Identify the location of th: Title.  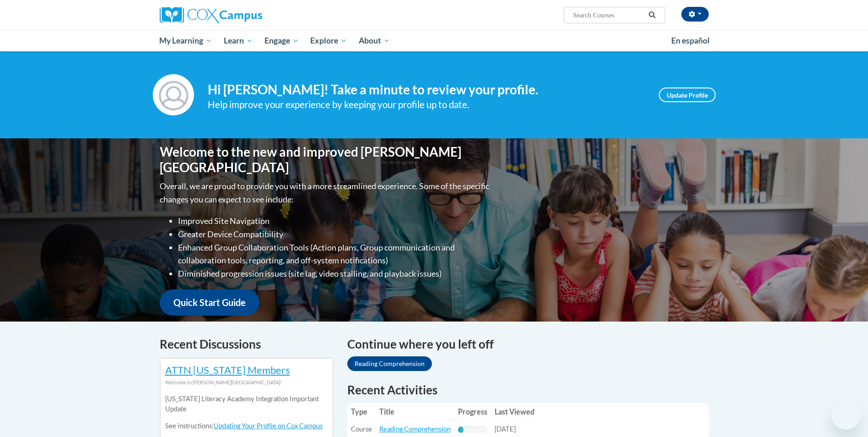
(415, 412).